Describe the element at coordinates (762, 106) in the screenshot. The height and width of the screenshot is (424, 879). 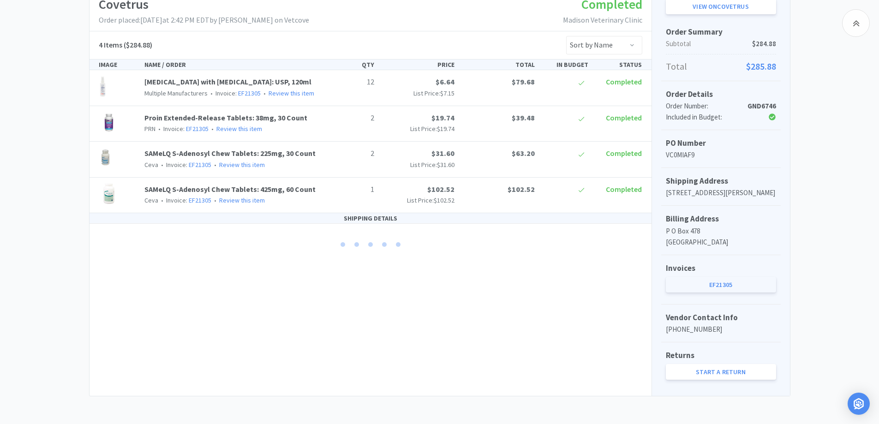
I see `strong: GND6746` at that location.